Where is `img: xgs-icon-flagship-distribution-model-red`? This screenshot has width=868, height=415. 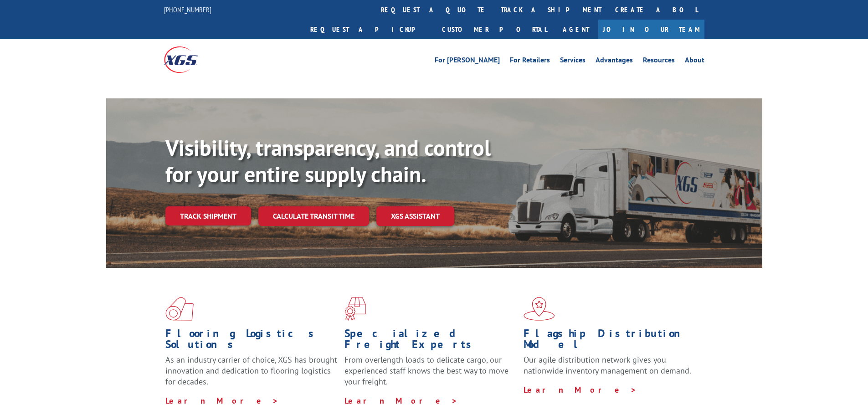 img: xgs-icon-flagship-distribution-model-red is located at coordinates (539, 309).